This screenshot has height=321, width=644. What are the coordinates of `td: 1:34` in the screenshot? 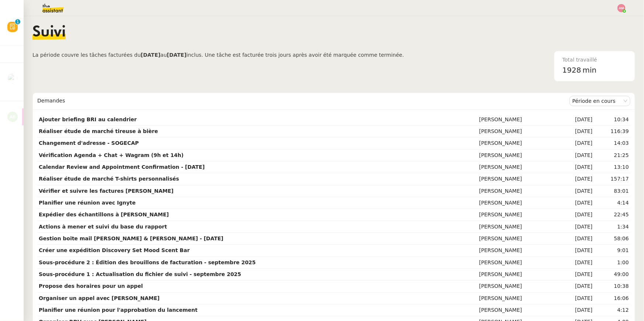 It's located at (612, 227).